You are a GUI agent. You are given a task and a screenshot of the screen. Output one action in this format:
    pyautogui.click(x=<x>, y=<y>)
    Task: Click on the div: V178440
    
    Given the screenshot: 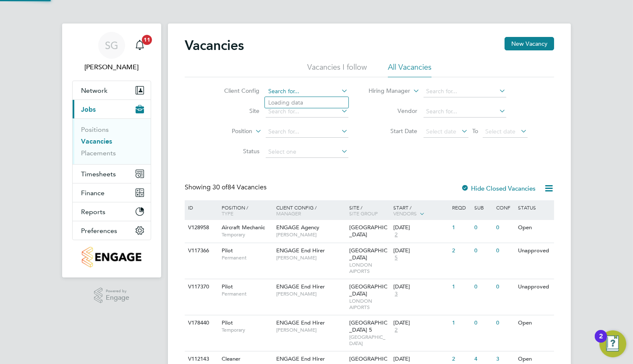 What is the action you would take?
    pyautogui.click(x=200, y=323)
    